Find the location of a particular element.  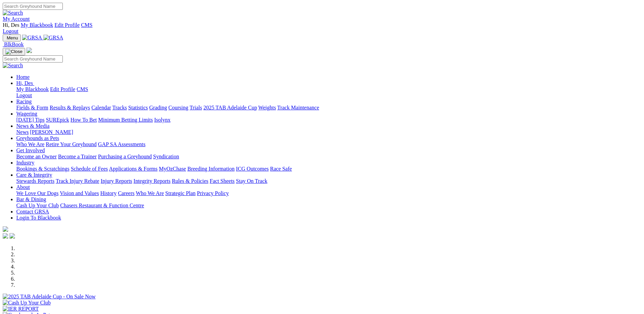

a: ICG Outcomes is located at coordinates (252, 169).